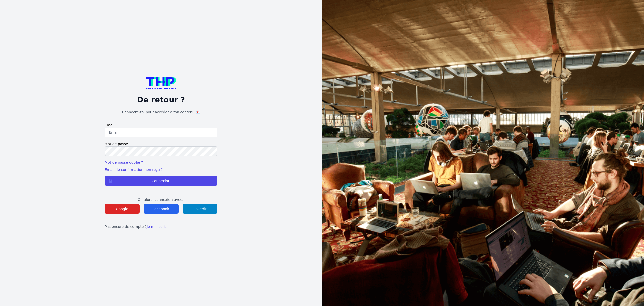 This screenshot has width=644, height=306. What do you see at coordinates (200, 209) in the screenshot?
I see `button: Linkedin` at bounding box center [200, 209].